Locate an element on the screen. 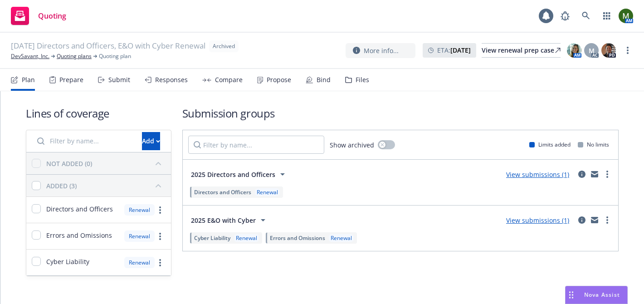 The height and width of the screenshot is (304, 644). div: Responses is located at coordinates (171, 80).